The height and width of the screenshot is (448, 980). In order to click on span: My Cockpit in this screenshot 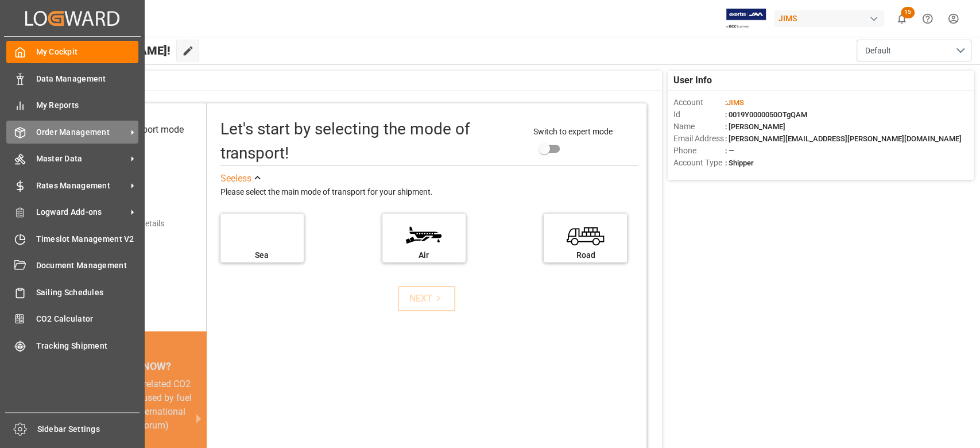, I will do `click(87, 52)`.